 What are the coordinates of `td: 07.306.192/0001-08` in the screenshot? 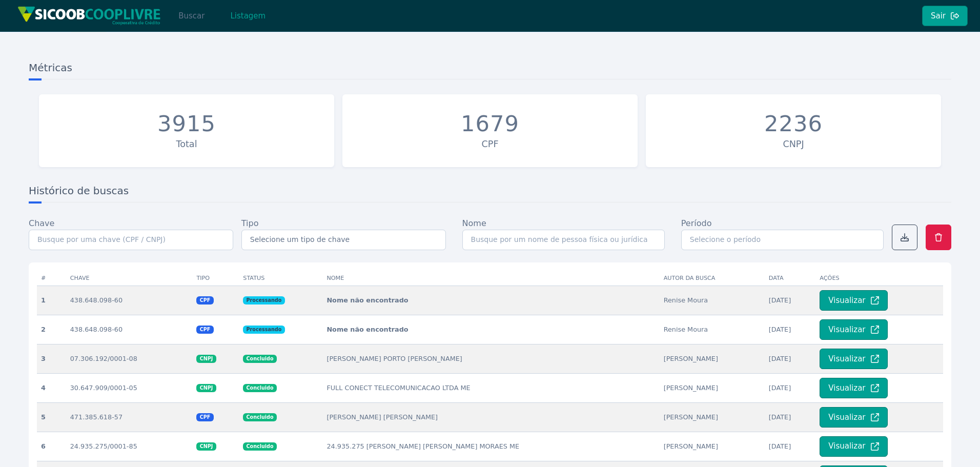 It's located at (129, 358).